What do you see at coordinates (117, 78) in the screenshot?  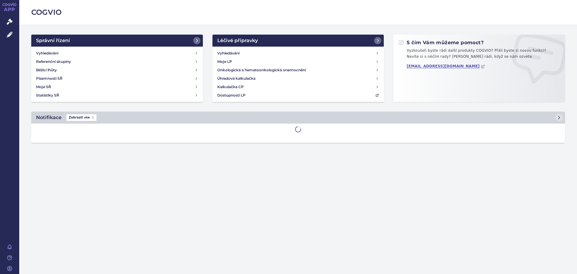 I see `a: Písemnosti SŘ` at bounding box center [117, 78].